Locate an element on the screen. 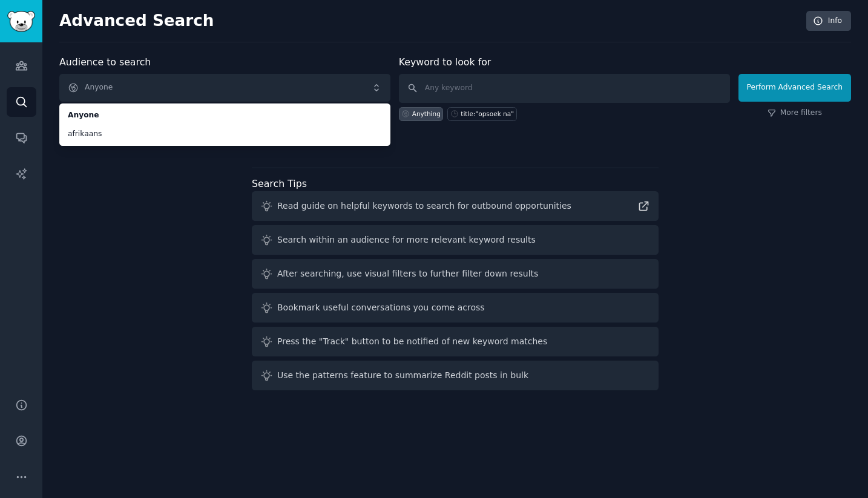 This screenshot has width=868, height=498. div: Use the patterns feature to summarize Reddit posts in bulk is located at coordinates (402, 375).